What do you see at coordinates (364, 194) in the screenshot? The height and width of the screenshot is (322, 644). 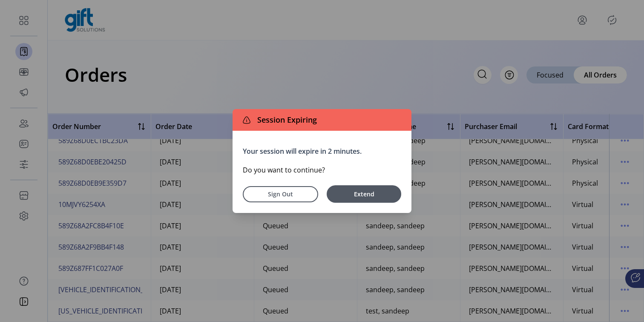 I see `button: Extend` at bounding box center [364, 194].